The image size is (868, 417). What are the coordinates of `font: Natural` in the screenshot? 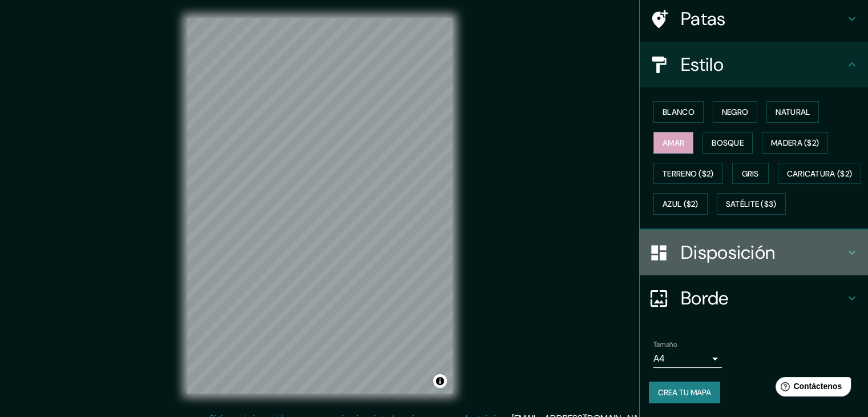 It's located at (792, 111).